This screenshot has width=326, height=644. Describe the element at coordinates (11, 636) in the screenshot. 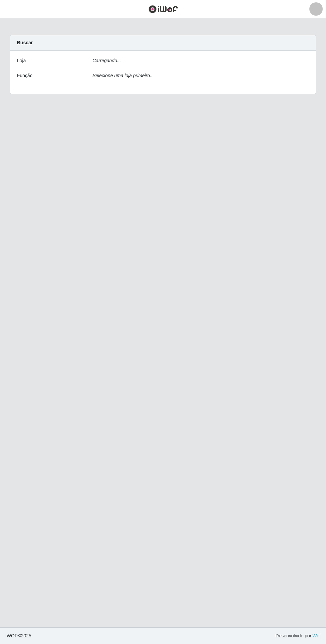

I see `span: IWOF` at that location.